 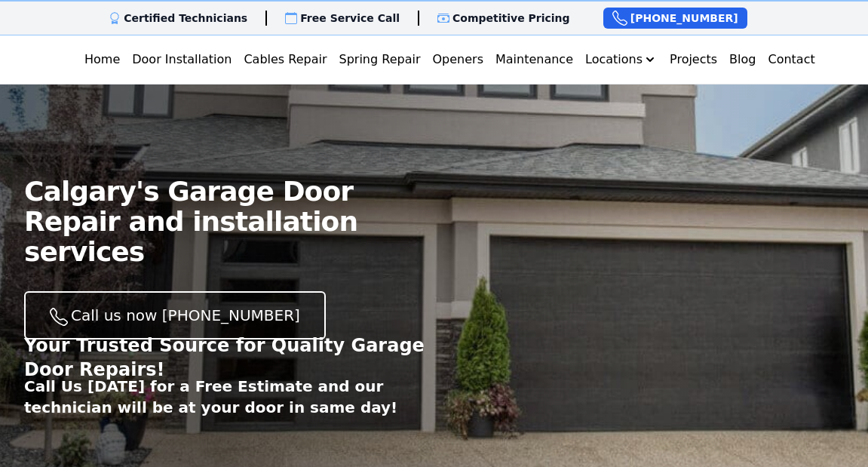 What do you see at coordinates (229, 358) in the screenshot?
I see `p: Your Trusted Source for Quality Garage Door Repairs!` at bounding box center [229, 358].